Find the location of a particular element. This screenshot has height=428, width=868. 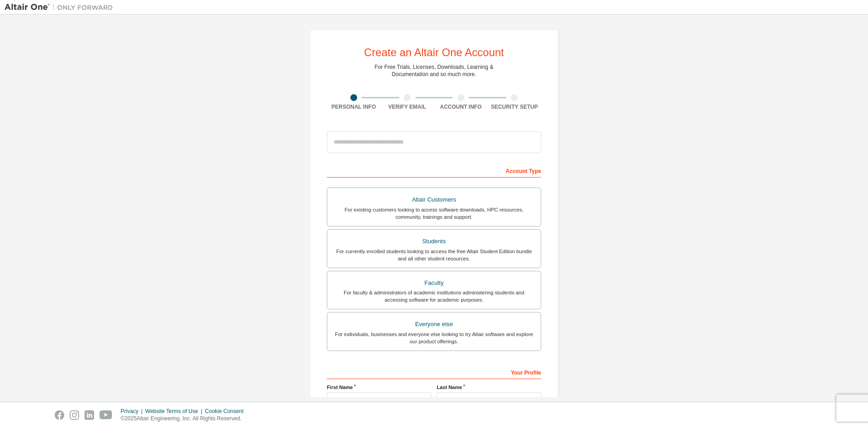

label: First Name is located at coordinates (379, 387).